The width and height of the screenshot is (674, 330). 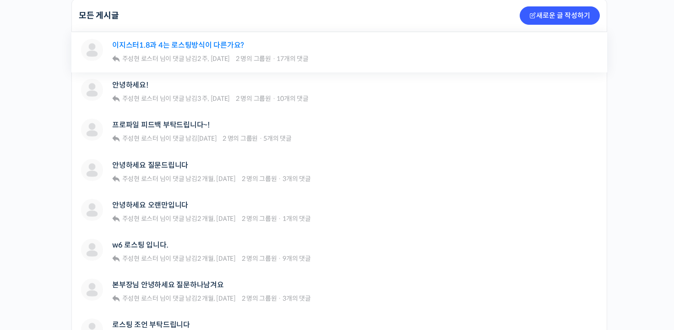 I want to click on a: 안녕하세요 질문드립니다, so click(x=150, y=165).